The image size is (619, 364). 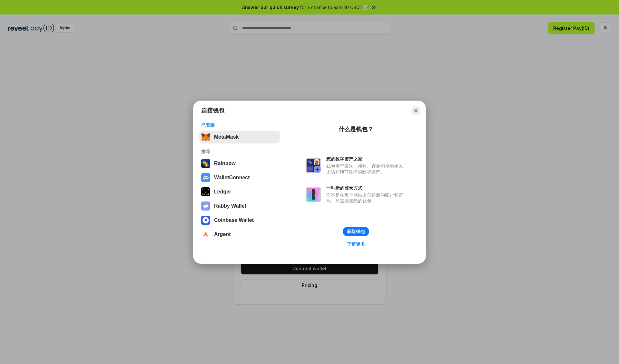 I want to click on div: 您的数字资产之家, so click(x=366, y=159).